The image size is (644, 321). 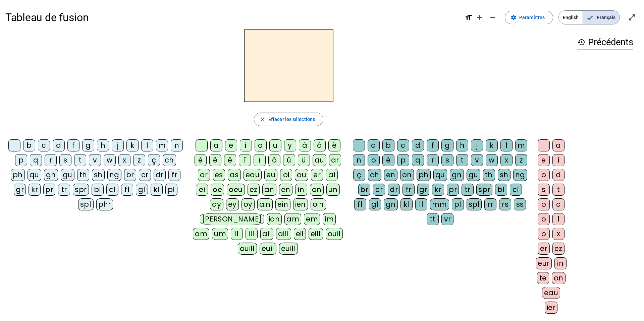 I want to click on div: ss, so click(x=520, y=205).